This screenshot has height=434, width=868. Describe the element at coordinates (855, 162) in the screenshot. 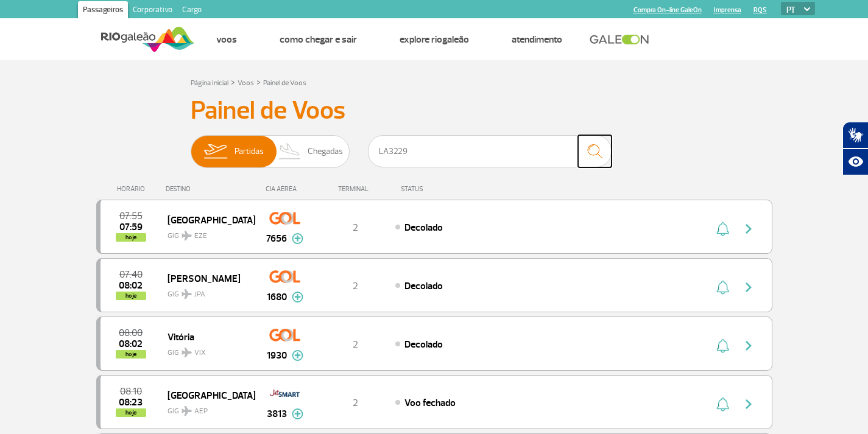

I see `button: Abrir recursos assistivos.` at that location.